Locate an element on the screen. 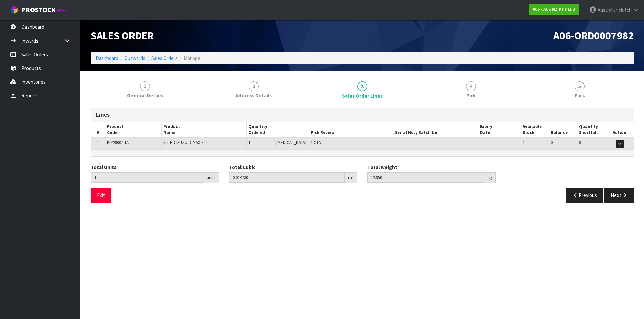 The height and width of the screenshot is (319, 644). span: Australianclutch is located at coordinates (614, 10).